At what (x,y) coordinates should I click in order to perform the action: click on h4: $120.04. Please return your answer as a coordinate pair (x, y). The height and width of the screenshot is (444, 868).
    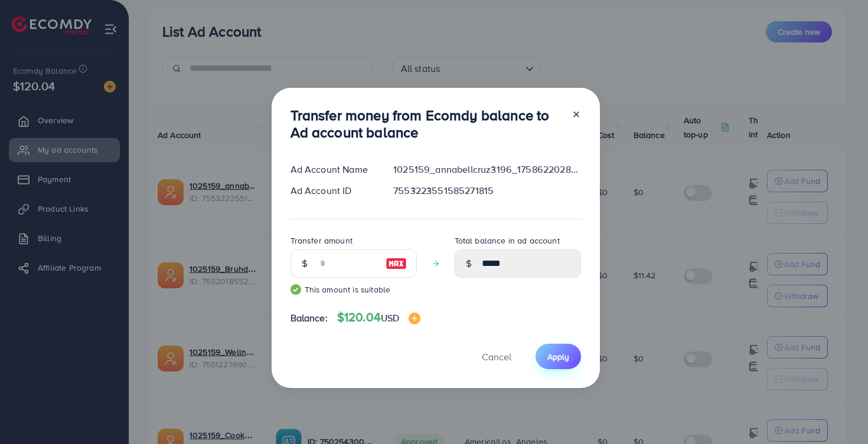
    Looking at the image, I should click on (379, 317).